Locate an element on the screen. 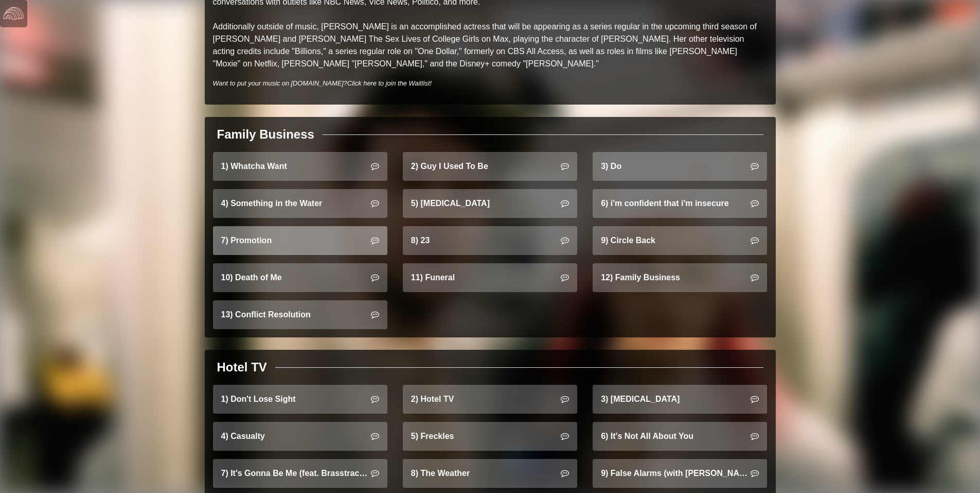 The width and height of the screenshot is (980, 493). a: 2) Guy I Used To Be is located at coordinates (490, 166).